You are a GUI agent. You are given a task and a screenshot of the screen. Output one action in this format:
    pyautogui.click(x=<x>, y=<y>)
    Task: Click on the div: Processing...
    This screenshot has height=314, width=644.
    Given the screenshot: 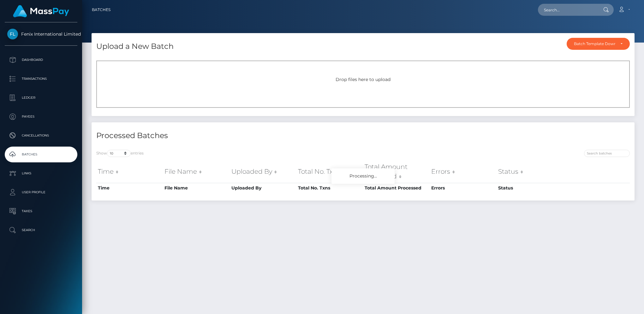 What is the action you would take?
    pyautogui.click(x=363, y=176)
    